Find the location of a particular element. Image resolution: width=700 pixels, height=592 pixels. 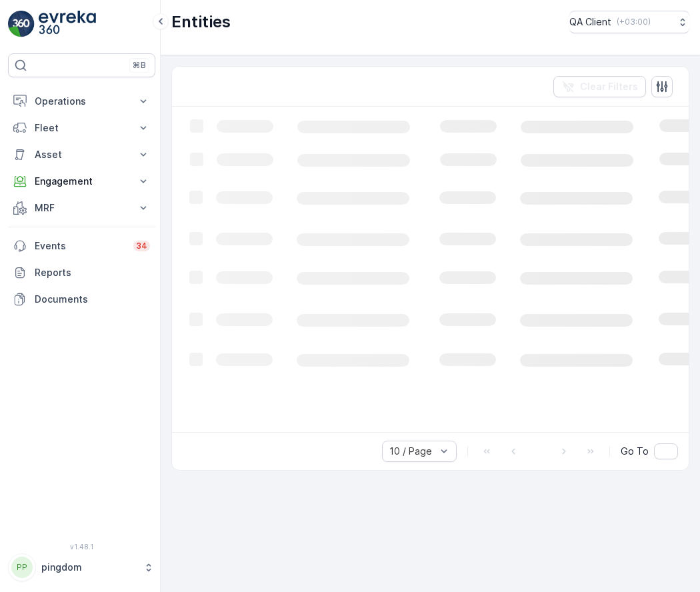

img: logo_light-DOdMpM7g.png is located at coordinates (67, 24).